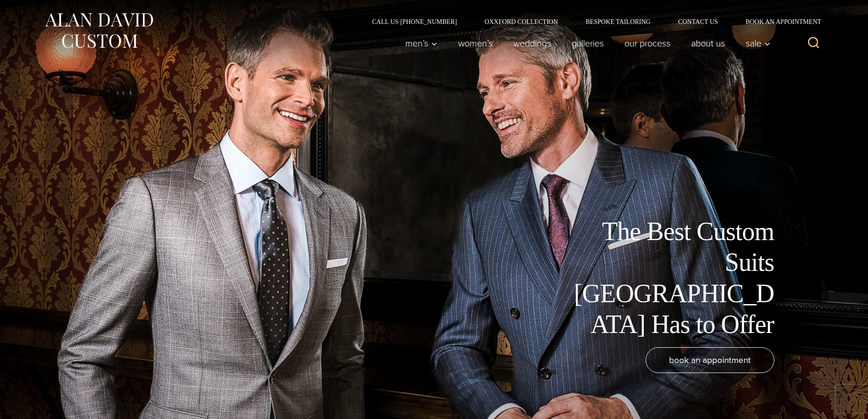 The height and width of the screenshot is (419, 868). I want to click on a: weddings, so click(532, 43).